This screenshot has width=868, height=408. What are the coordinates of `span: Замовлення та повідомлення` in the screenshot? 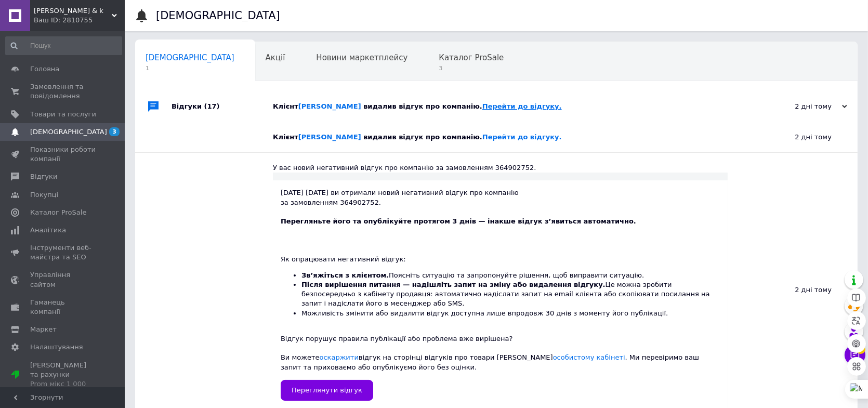 It's located at (63, 91).